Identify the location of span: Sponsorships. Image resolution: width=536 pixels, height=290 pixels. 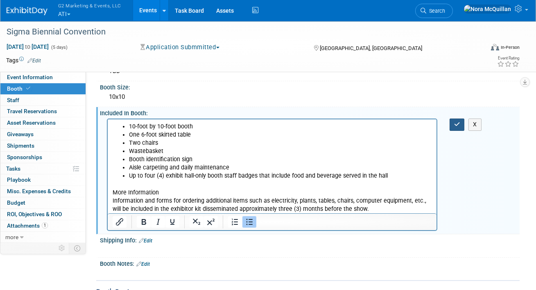
(25, 157).